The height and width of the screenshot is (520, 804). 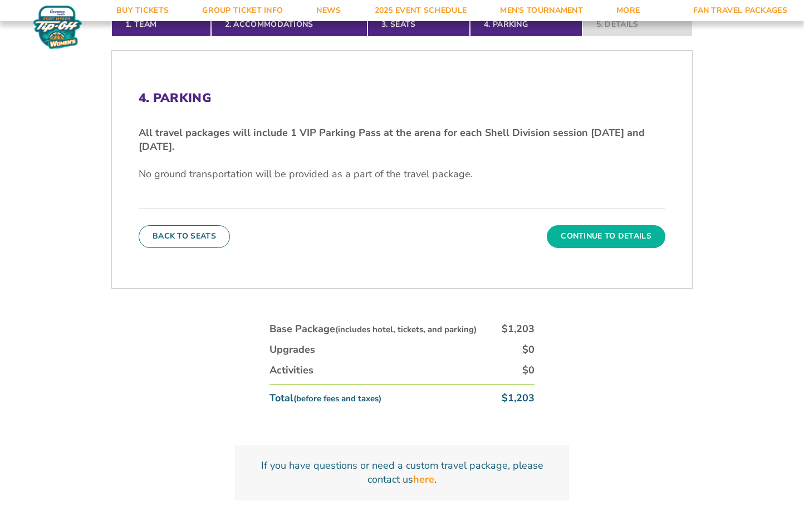 What do you see at coordinates (402, 174) in the screenshot?
I see `p: No ground transportation will be provided as a part of the travel package.` at bounding box center [402, 174].